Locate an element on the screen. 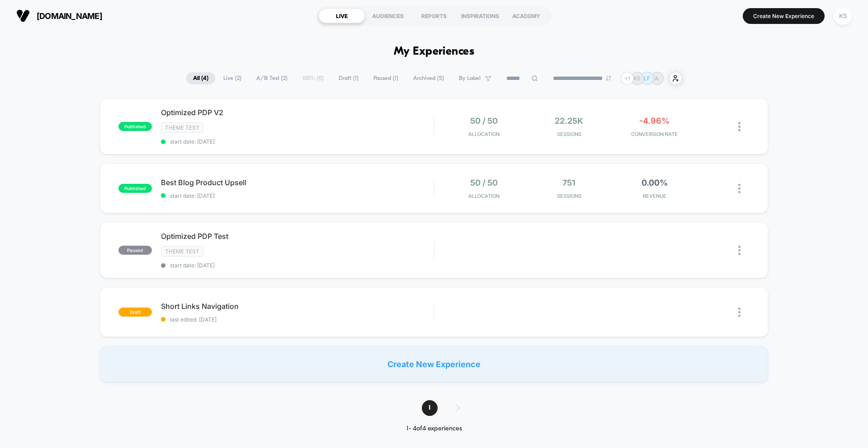 The height and width of the screenshot is (448, 868). span: Optimized PDP V2 is located at coordinates (297, 113).